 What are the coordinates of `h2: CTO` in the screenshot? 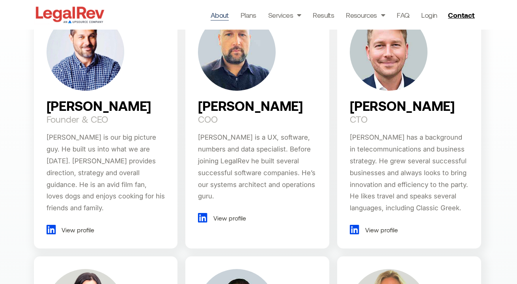 It's located at (358, 119).